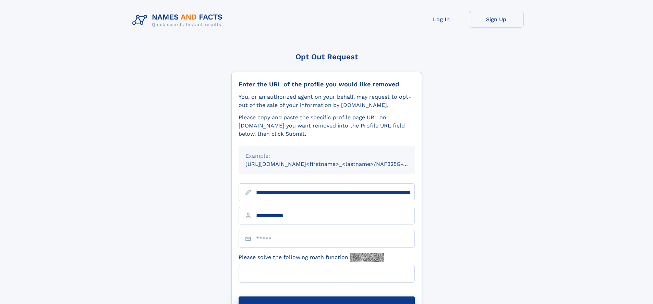 This screenshot has height=304, width=653. I want to click on img: Logo Names and Facts, so click(179, 20).